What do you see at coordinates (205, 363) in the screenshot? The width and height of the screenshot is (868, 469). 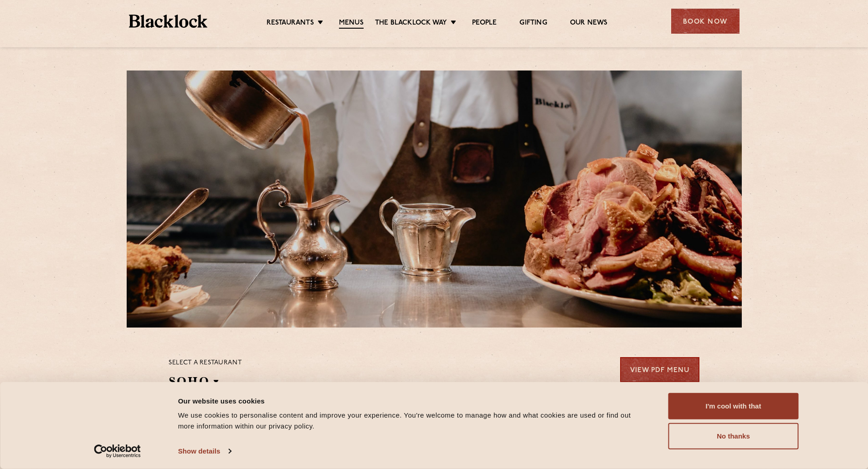 I see `p: Select a restaurant` at bounding box center [205, 363].